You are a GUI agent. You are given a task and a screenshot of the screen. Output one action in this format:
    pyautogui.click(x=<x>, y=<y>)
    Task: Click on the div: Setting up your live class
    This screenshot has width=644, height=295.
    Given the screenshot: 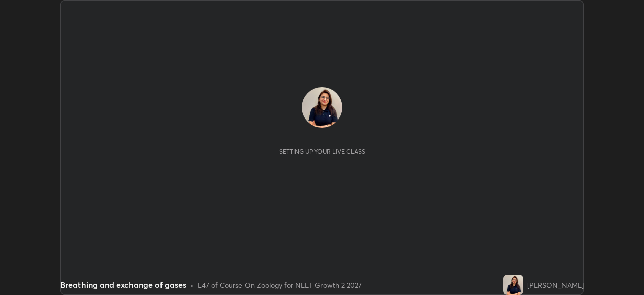 What is the action you would take?
    pyautogui.click(x=322, y=151)
    